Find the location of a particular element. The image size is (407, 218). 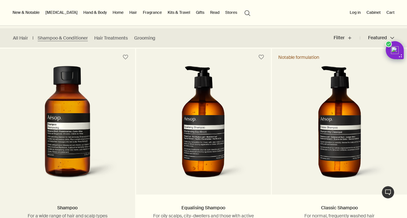

button: New & Notable is located at coordinates (26, 13).